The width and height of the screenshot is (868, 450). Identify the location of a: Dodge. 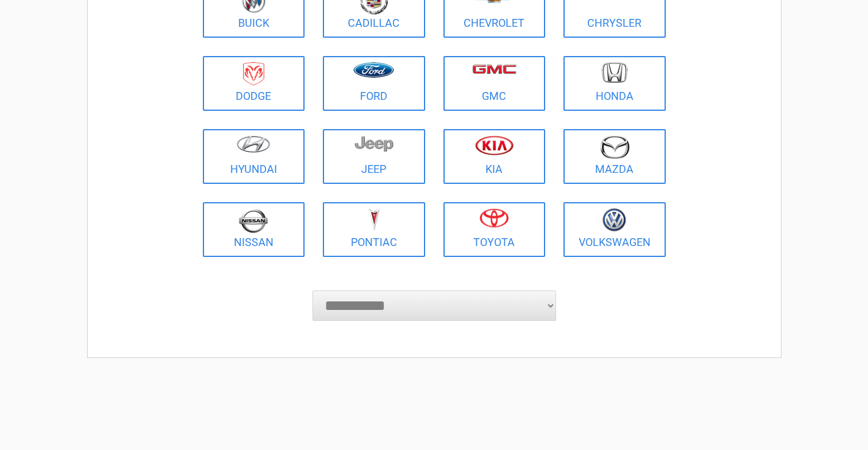
(254, 84).